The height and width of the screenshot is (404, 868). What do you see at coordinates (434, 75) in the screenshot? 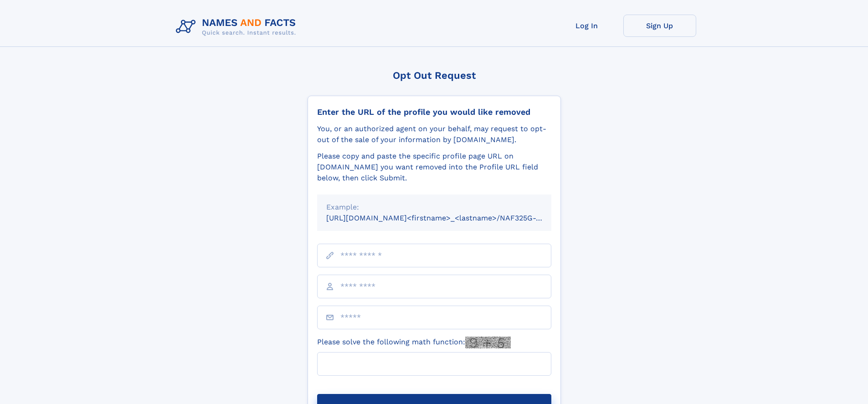
I see `div: Opt Out Request` at bounding box center [434, 75].